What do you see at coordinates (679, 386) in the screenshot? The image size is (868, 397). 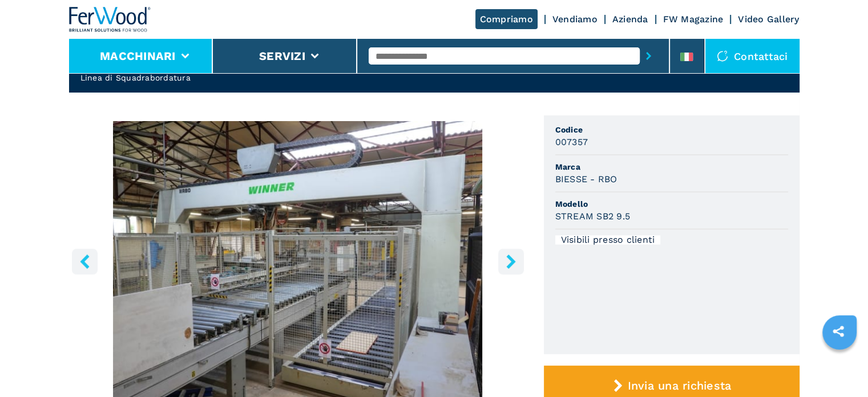 I see `span: Invia una richiesta` at bounding box center [679, 386].